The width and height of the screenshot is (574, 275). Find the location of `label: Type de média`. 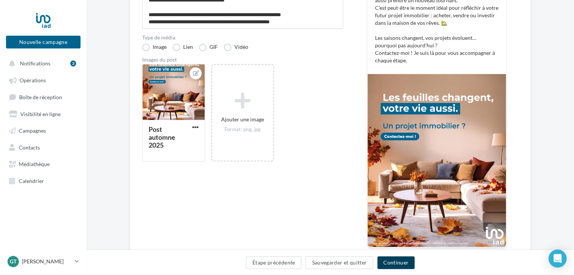

label: Type de média is located at coordinates (242, 38).